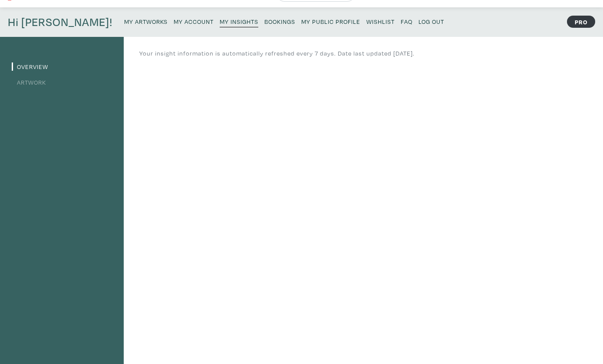 This screenshot has height=364, width=603. Describe the element at coordinates (406, 21) in the screenshot. I see `small: FAQ` at that location.